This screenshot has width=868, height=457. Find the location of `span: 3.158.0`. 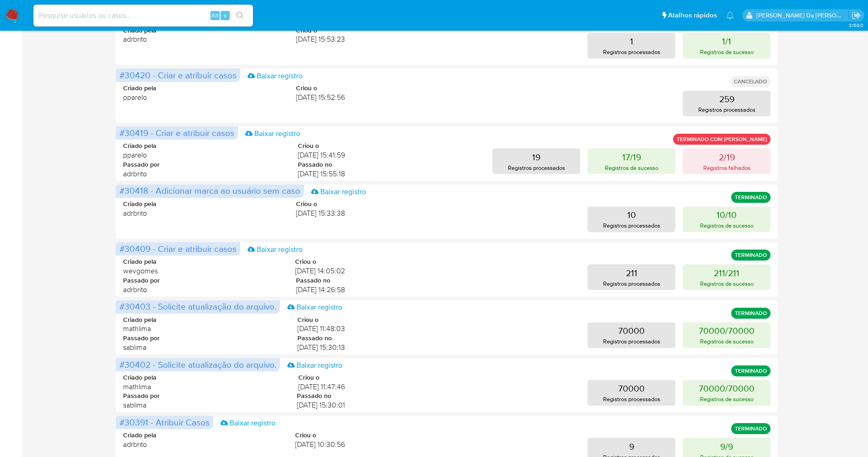

span: 3.158.0 is located at coordinates (856, 25).